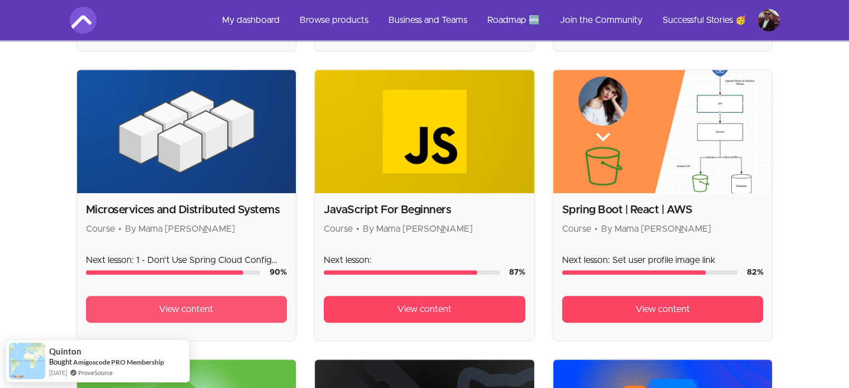 The height and width of the screenshot is (388, 849). Describe the element at coordinates (60, 362) in the screenshot. I see `span: Bought` at that location.